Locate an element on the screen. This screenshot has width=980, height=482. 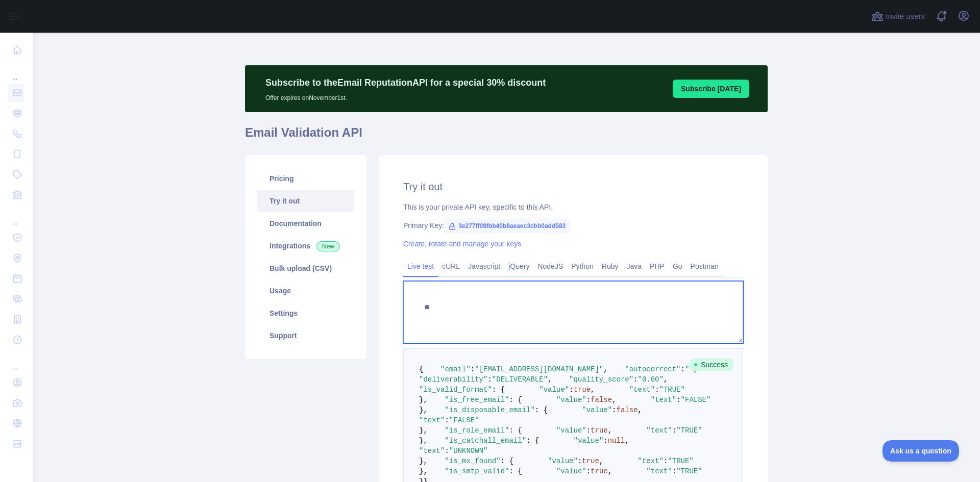
span: "is_disposable_email" is located at coordinates (489, 410).